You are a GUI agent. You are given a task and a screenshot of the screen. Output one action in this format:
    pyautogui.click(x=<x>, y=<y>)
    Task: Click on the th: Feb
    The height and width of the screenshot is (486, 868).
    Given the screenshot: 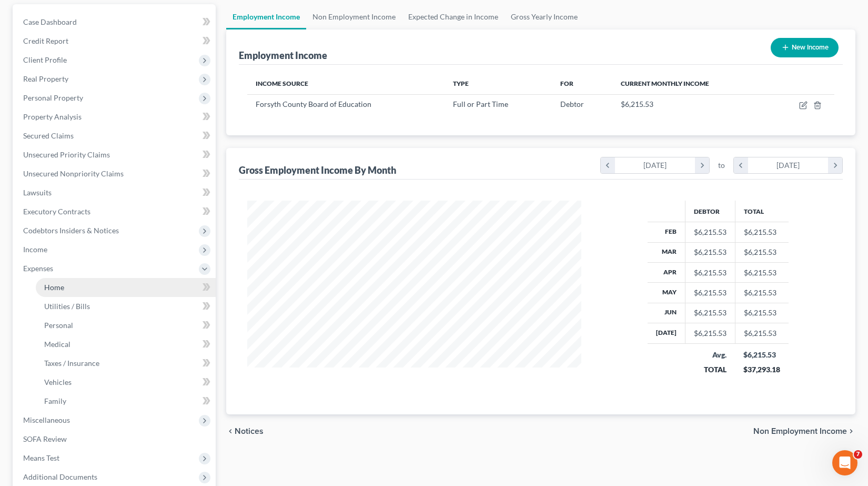 What is the action you would take?
    pyautogui.click(x=667, y=232)
    